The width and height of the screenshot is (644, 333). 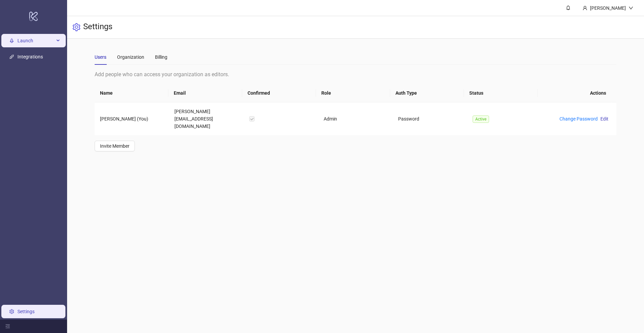 What do you see at coordinates (631, 8) in the screenshot?
I see `span: down` at bounding box center [631, 8].